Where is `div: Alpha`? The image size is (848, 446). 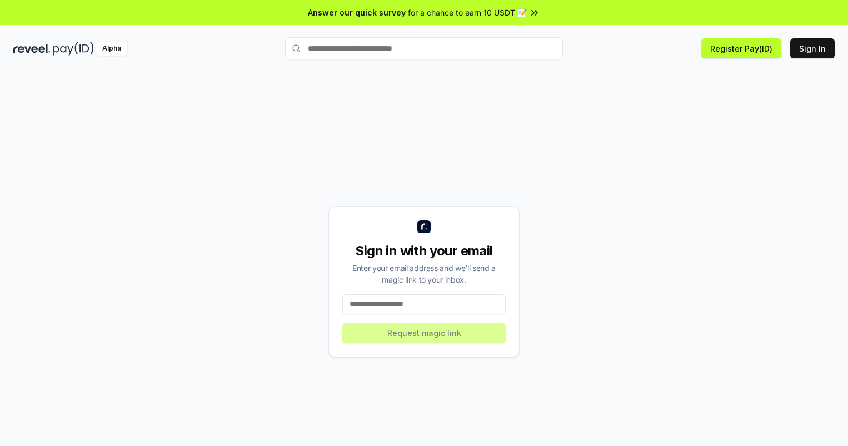 div: Alpha is located at coordinates (112, 48).